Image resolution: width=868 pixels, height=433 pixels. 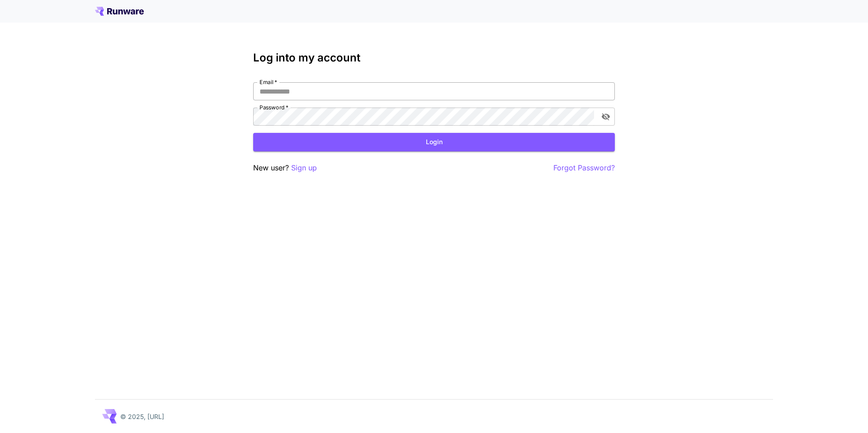 I want to click on button: toggle password visibility, so click(x=606, y=117).